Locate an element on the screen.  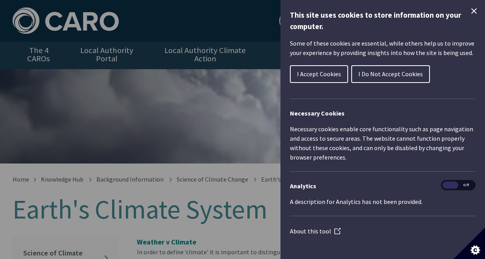
span: I Do Not Accept Cookies is located at coordinates (391, 74).